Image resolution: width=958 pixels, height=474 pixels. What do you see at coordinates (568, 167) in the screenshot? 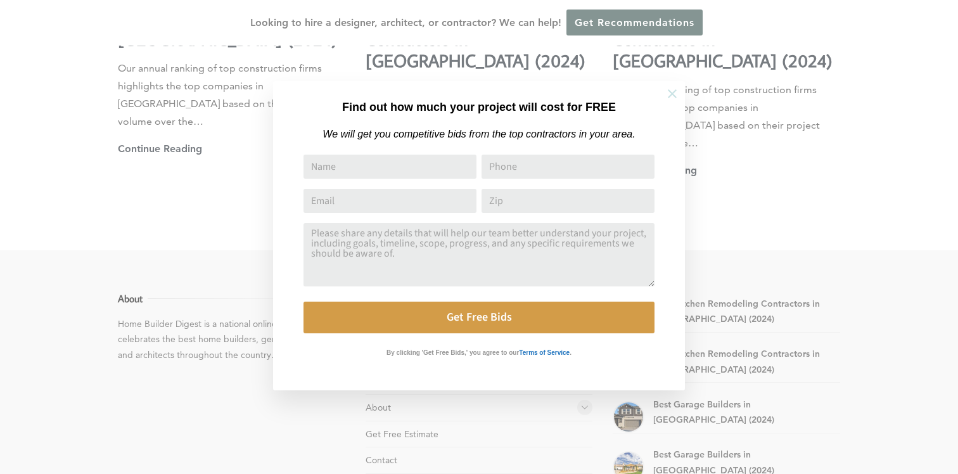
I see `input: Phone` at bounding box center [568, 167].